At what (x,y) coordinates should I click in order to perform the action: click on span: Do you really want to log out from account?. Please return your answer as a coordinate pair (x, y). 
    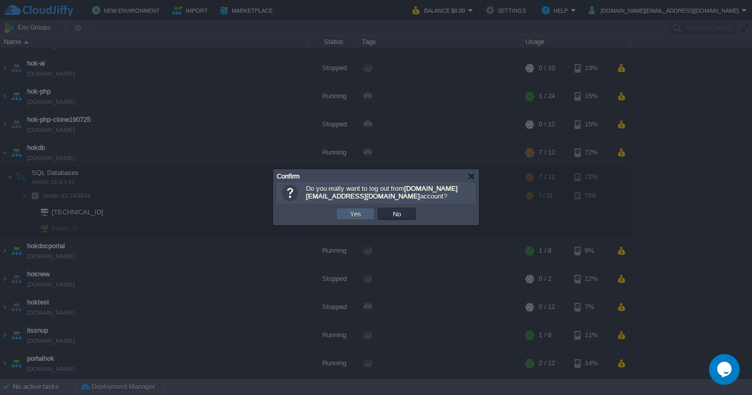
    Looking at the image, I should click on (381, 192).